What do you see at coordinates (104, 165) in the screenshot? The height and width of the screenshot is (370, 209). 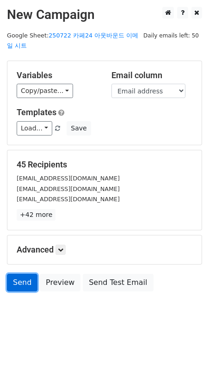 I see `h5: 45 Recipients` at bounding box center [104, 165].